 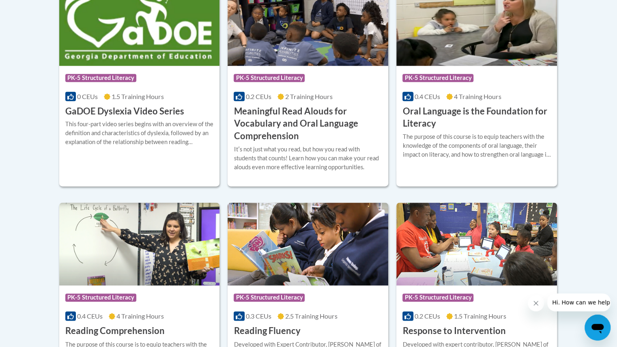 I want to click on div: Itʹs not just what you read, but how you read with students that counts! Learn how you can make y..., so click(x=308, y=158).